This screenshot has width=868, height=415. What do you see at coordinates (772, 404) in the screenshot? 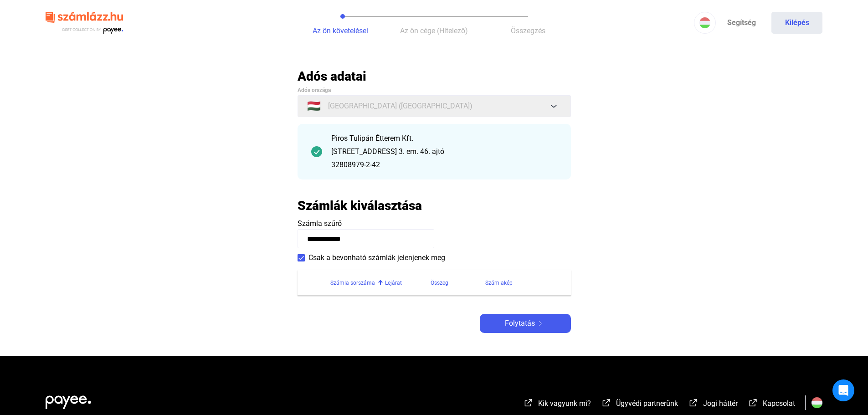
I see `a: external-link-whiteKapcsolat` at bounding box center [772, 404].